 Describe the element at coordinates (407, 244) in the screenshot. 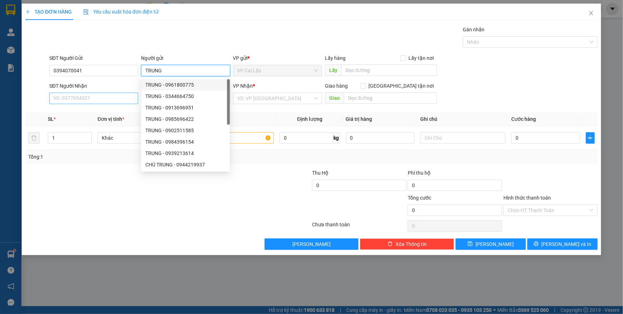

I see `button: deleteXóa Thông tin` at that location.